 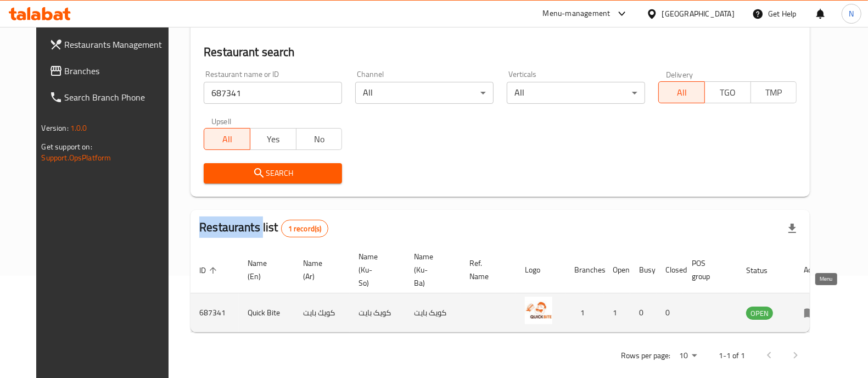 What do you see at coordinates (541, 270) in the screenshot?
I see `th: Logo` at bounding box center [541, 270].